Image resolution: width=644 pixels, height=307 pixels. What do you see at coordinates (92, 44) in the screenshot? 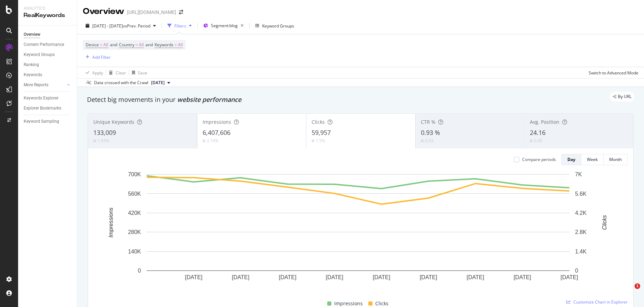
I see `span: Device` at bounding box center [92, 44].